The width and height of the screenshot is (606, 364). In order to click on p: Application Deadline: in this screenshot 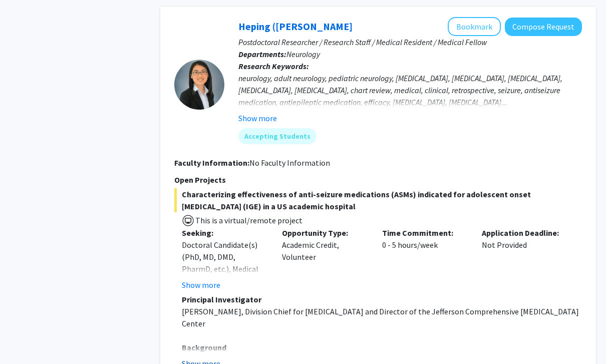, I will do `click(524, 233)`.